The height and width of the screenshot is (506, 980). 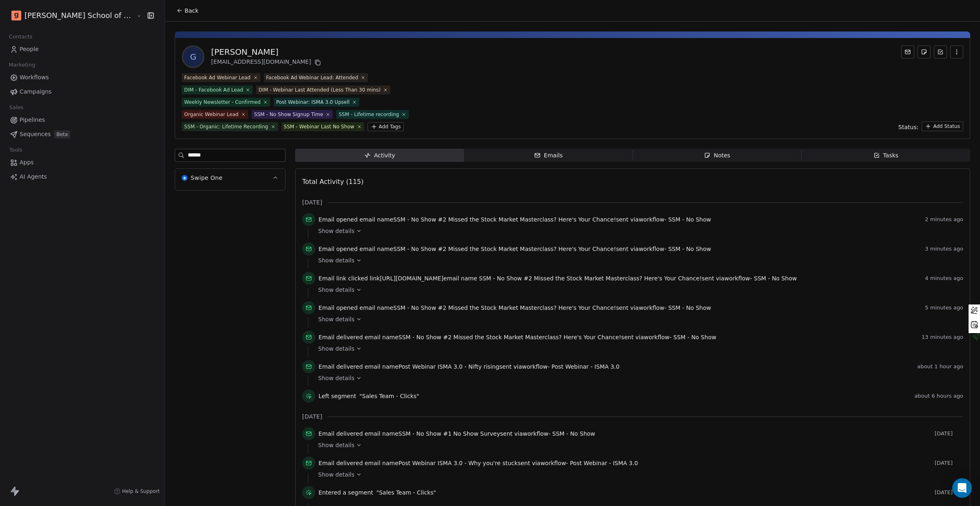 What do you see at coordinates (386, 127) in the screenshot?
I see `button: Add Tags` at bounding box center [386, 127].